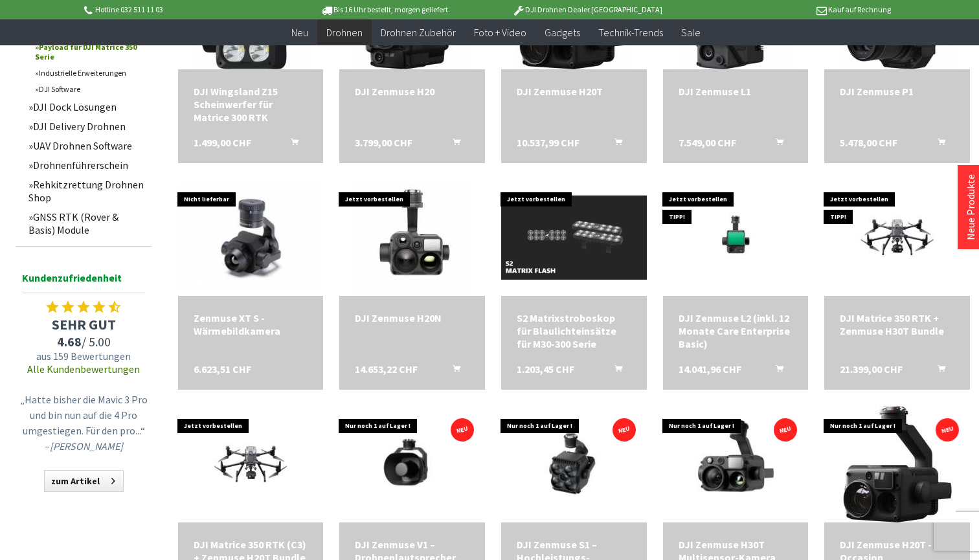  What do you see at coordinates (412, 237) in the screenshot?
I see `img: DJI Zenmuse H20N` at bounding box center [412, 237].